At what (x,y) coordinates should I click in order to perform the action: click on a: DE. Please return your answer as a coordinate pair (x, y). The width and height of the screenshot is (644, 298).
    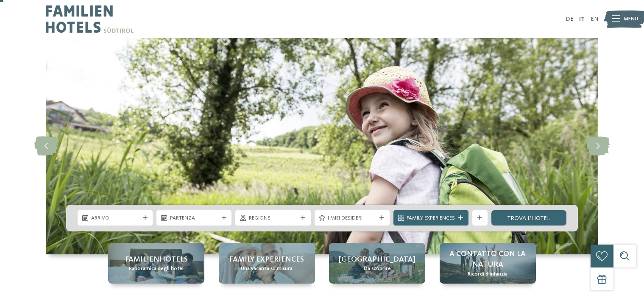
    Looking at the image, I should click on (570, 19).